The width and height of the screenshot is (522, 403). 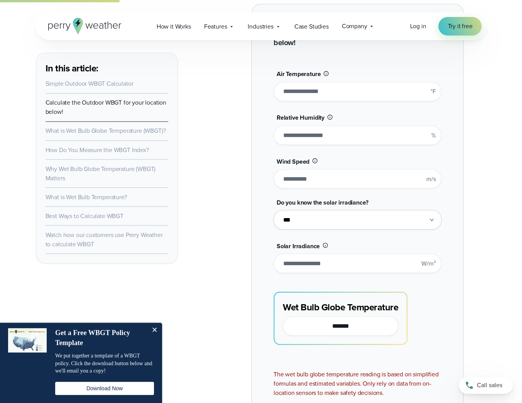 What do you see at coordinates (27, 340) in the screenshot?
I see `img: dialog featured image` at bounding box center [27, 340].